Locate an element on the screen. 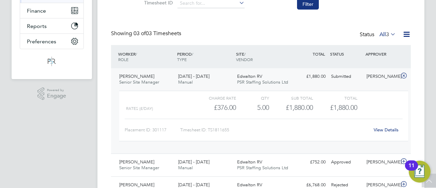 The image size is (436, 188). span: Engage is located at coordinates (57, 96).